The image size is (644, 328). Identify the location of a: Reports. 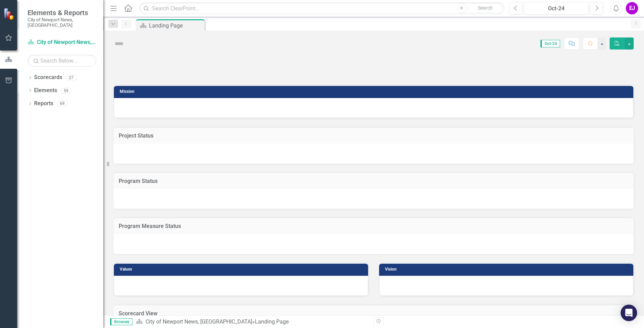
(44, 104).